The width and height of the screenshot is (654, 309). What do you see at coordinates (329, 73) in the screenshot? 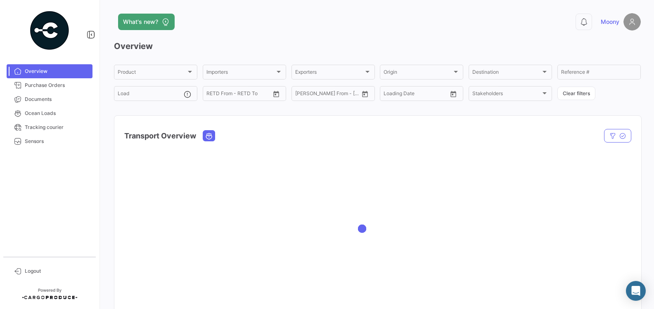
I see `span: Exporters` at bounding box center [329, 73].